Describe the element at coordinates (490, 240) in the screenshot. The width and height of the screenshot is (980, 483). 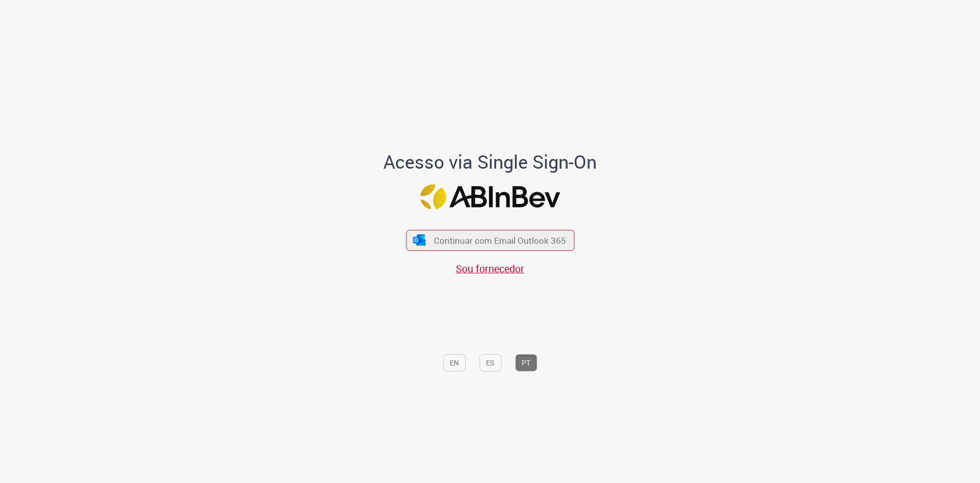
I see `button: ícone Azure/Microsoft 360 Continuar com Email Outlook 365` at that location.